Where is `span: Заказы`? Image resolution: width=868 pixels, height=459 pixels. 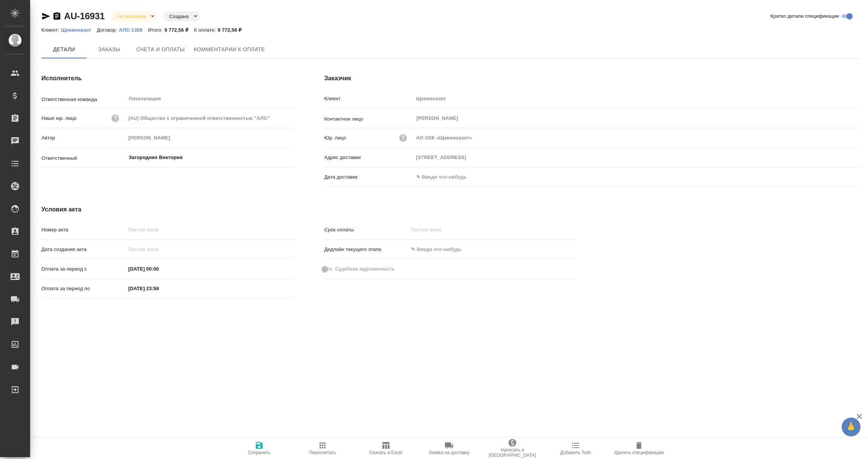 span: Заказы is located at coordinates (110, 50).